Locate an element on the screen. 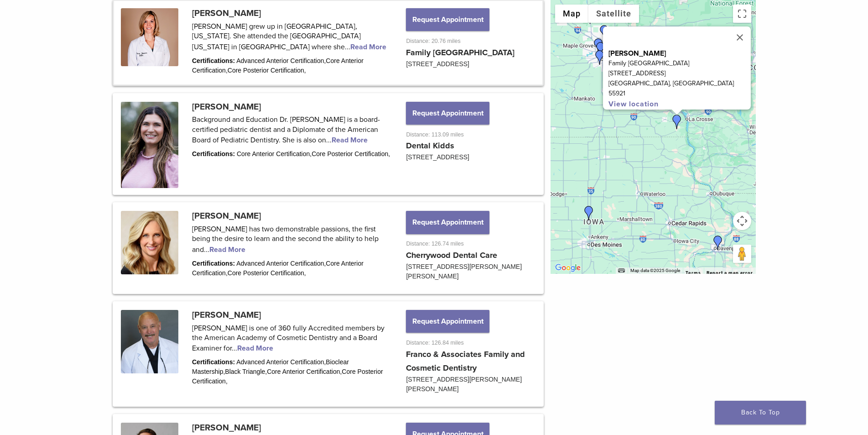  a: Back To Top is located at coordinates (760, 412).